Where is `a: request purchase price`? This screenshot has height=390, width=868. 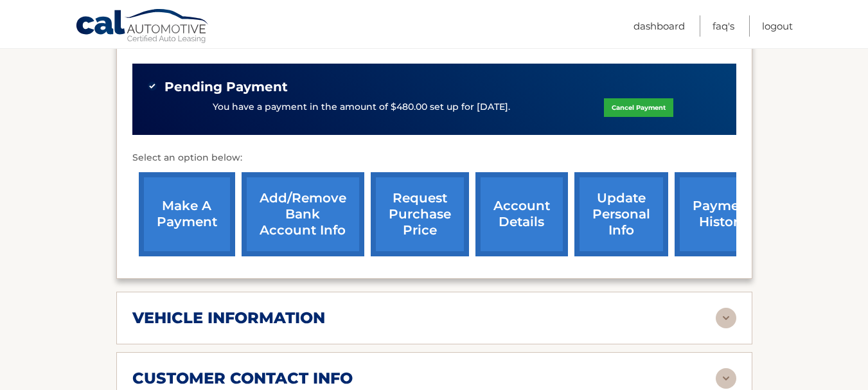 a: request purchase price is located at coordinates (420, 214).